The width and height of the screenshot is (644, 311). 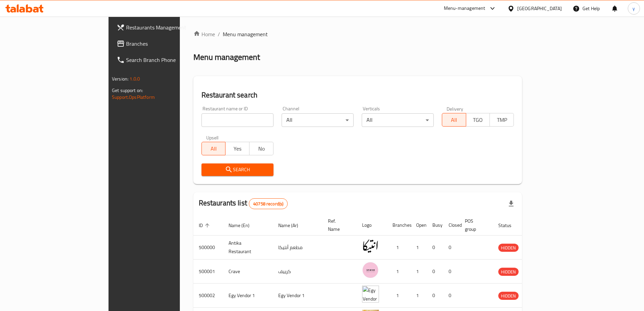 I want to click on button: No, so click(x=261, y=149).